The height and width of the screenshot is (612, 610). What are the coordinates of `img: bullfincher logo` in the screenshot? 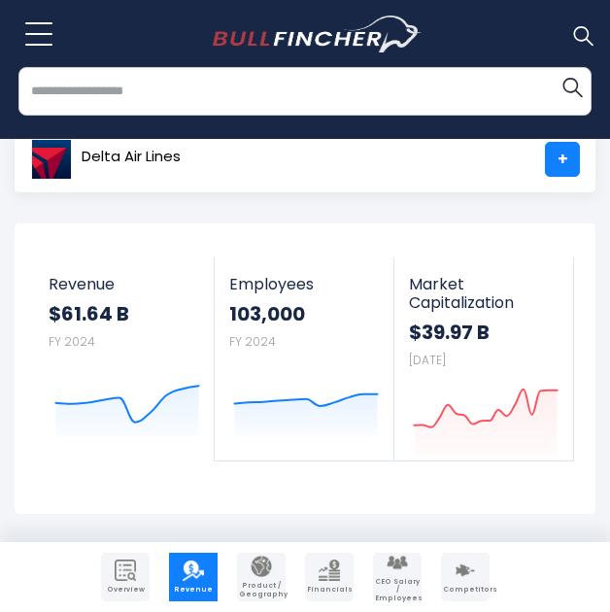 It's located at (316, 34).